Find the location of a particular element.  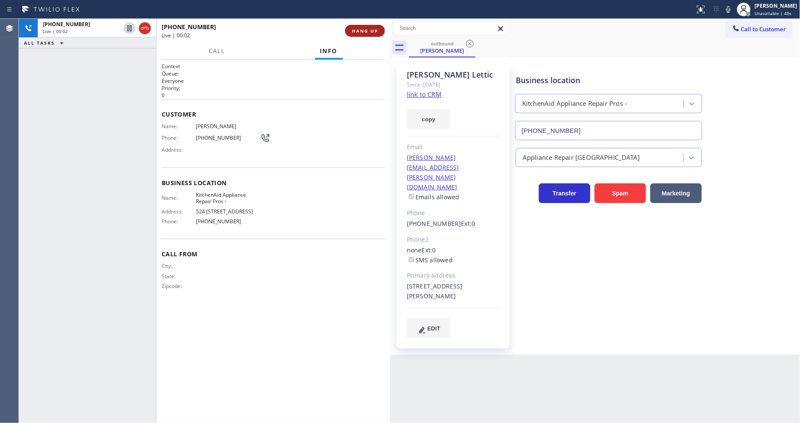

input: Search is located at coordinates (451, 28).